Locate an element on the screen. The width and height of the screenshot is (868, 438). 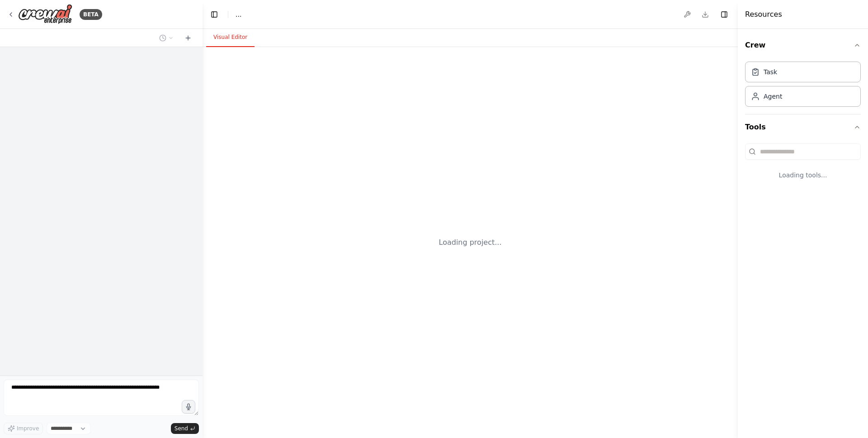
button: Hide right sidebar is located at coordinates (724, 15).